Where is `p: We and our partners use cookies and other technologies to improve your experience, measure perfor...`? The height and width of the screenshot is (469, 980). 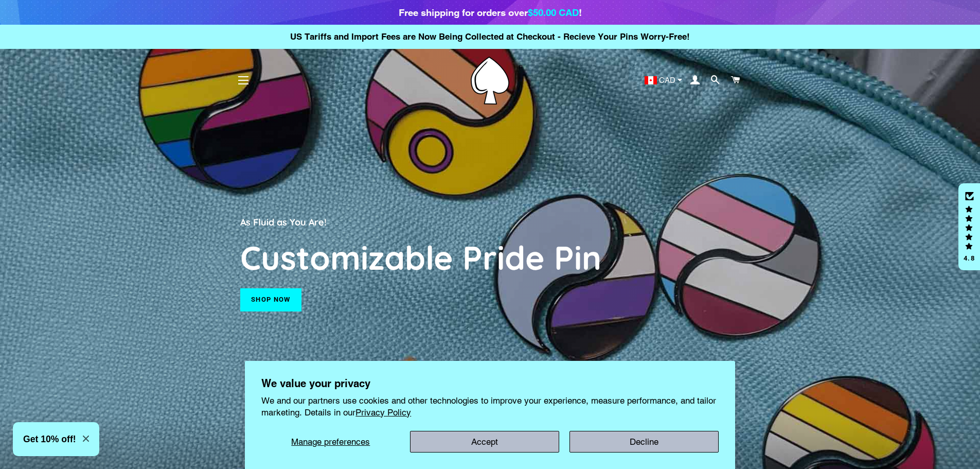 p: We and our partners use cookies and other technologies to improve your experience, measure perfor... is located at coordinates (490, 406).